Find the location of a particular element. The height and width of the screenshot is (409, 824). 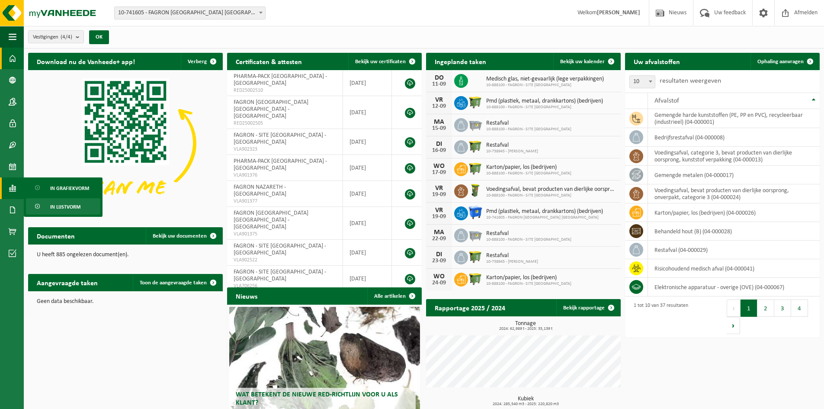

td: voedingsafval, categorie 3, bevat producten van dierlijke oorsprong, kunststof verpakking (04-000... is located at coordinates (734, 156).